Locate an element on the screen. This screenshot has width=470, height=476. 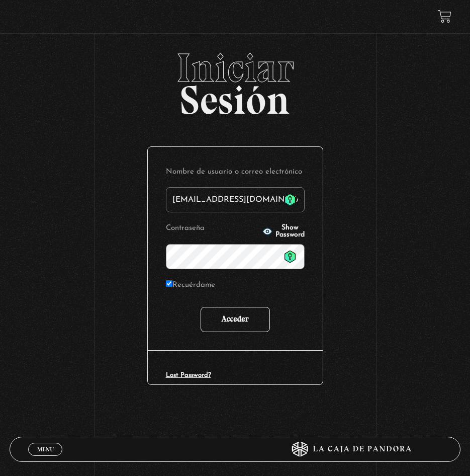
label: Nombre de usuario o correo electrónico is located at coordinates (235, 172).